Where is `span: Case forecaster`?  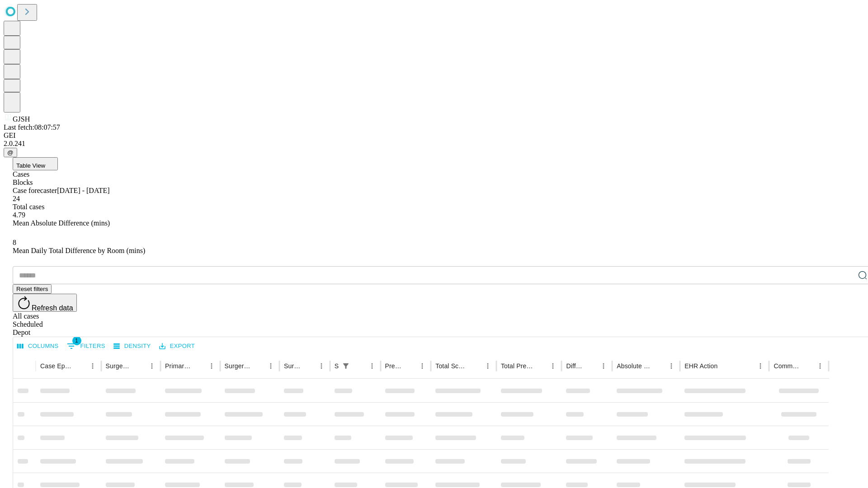 span: Case forecaster is located at coordinates (35, 190).